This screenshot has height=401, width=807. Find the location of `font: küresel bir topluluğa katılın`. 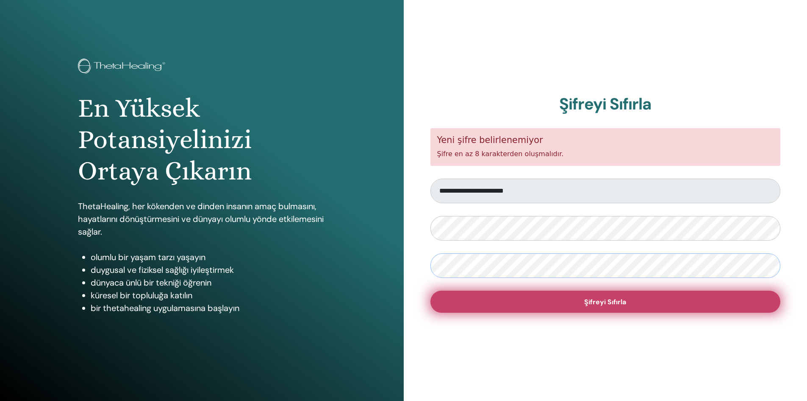

font: küresel bir topluluğa katılın is located at coordinates (142, 295).